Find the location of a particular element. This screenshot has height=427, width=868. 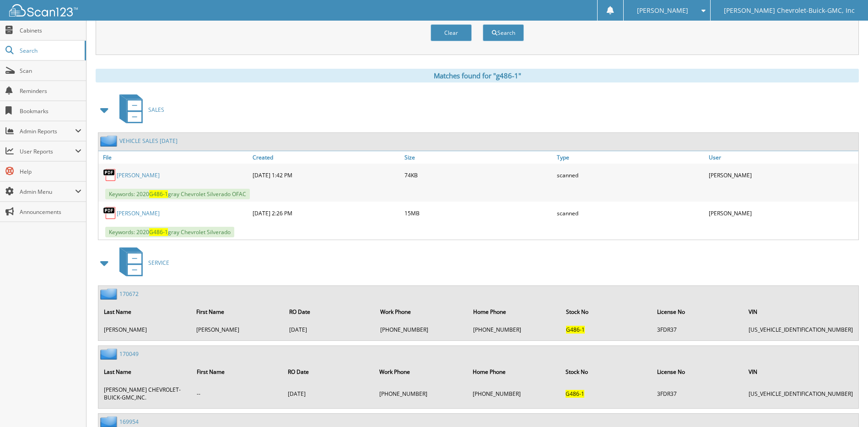

div: 74KB is located at coordinates (478, 175).